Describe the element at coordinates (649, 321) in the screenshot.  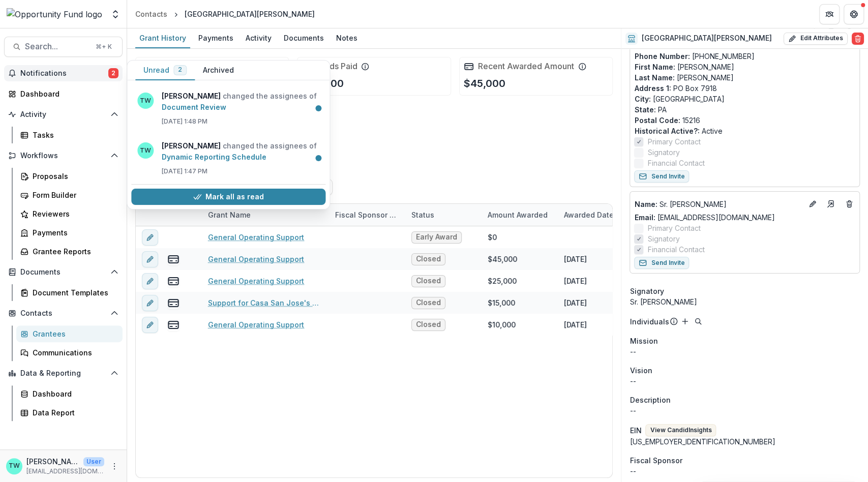
I see `p: Individuals` at that location.